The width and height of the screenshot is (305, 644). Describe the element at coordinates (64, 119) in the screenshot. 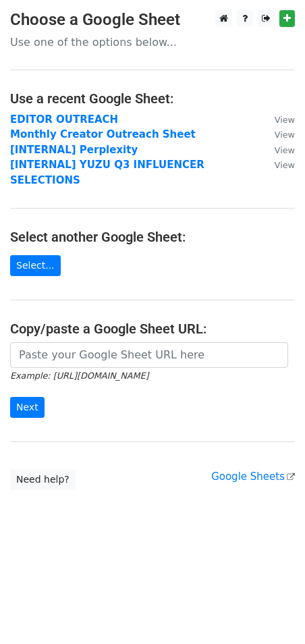

I see `a: EDITOR OUTREACH` at that location.